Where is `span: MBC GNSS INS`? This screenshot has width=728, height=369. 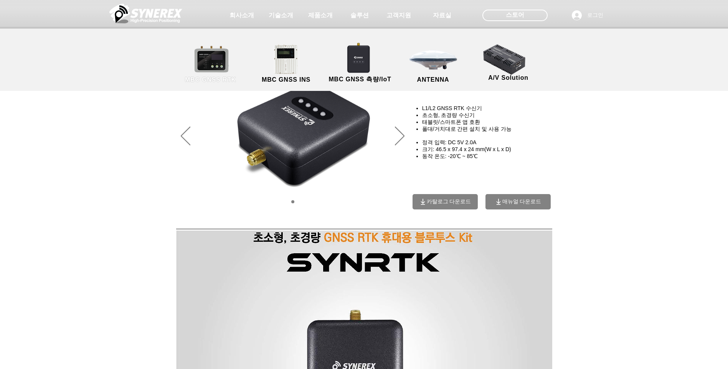 span: MBC GNSS INS is located at coordinates (286, 80).